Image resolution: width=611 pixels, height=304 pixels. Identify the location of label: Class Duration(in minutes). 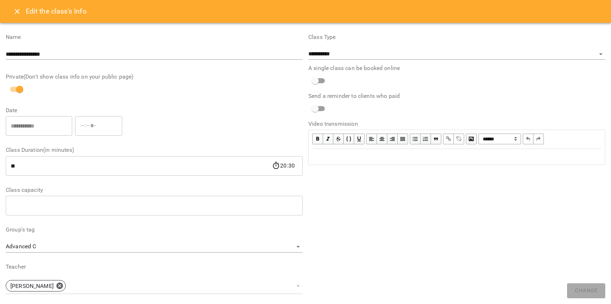
(154, 150).